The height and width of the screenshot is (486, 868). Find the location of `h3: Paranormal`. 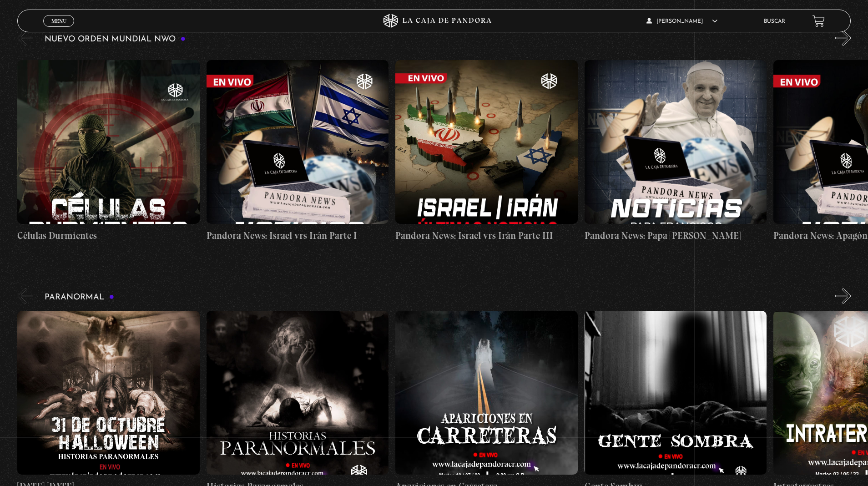

h3: Paranormal is located at coordinates (79, 297).